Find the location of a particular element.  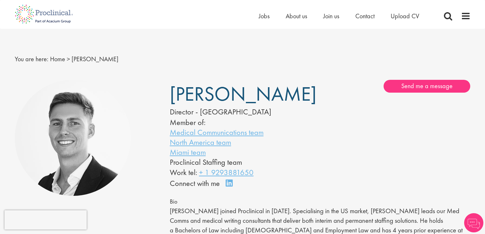

a: Contact is located at coordinates (365, 16).